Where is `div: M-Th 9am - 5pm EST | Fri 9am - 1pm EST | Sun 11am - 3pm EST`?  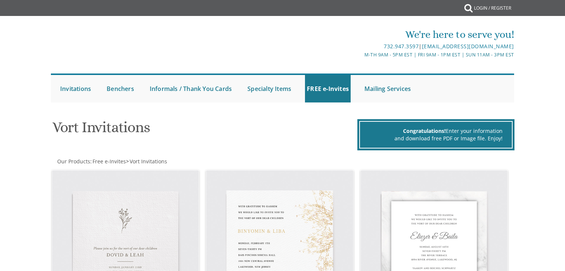 div: M-Th 9am - 5pm EST | Fri 9am - 1pm EST | Sun 11am - 3pm EST is located at coordinates (360, 55).